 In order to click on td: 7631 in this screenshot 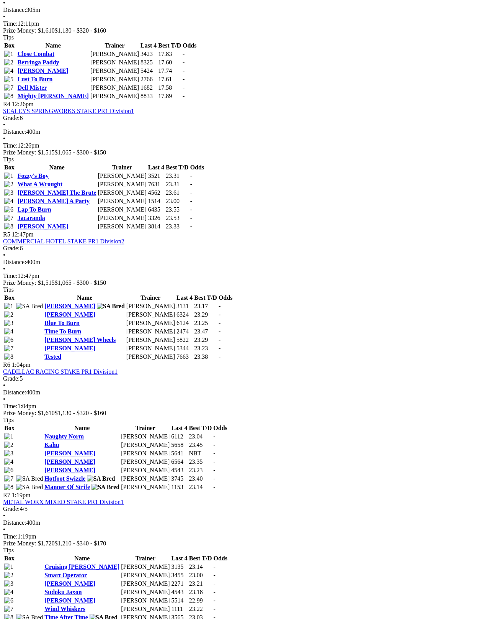, I will do `click(156, 184)`.